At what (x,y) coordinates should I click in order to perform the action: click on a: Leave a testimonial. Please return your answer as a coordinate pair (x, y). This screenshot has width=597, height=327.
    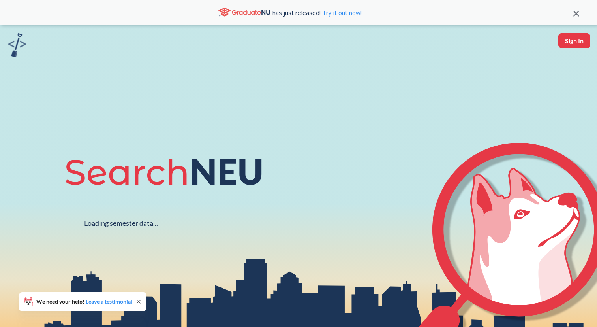
    Looking at the image, I should click on (109, 301).